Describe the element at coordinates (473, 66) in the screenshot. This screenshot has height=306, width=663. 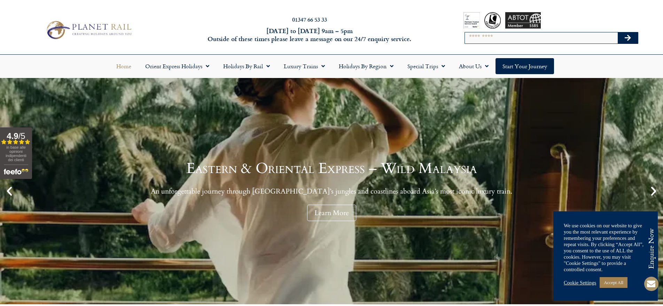
I see `a: About Us` at that location.